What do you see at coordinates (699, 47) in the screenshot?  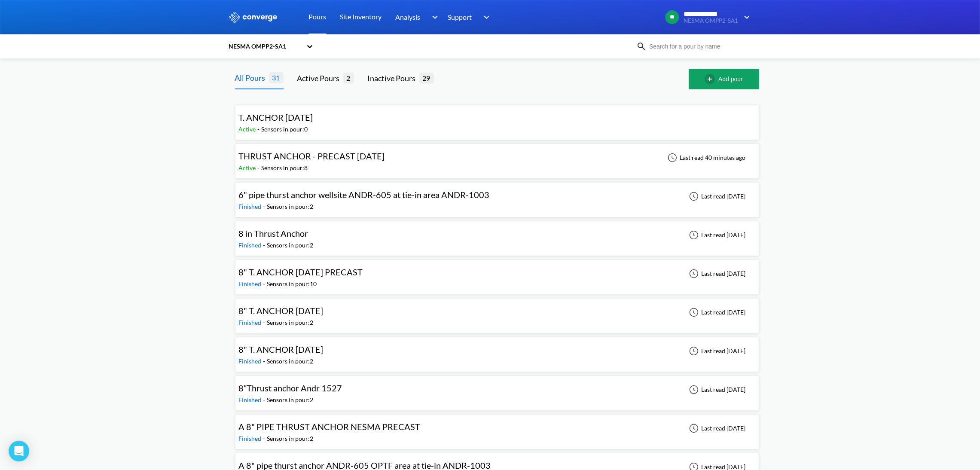 I see `input: Search for a pour by name` at bounding box center [699, 47].